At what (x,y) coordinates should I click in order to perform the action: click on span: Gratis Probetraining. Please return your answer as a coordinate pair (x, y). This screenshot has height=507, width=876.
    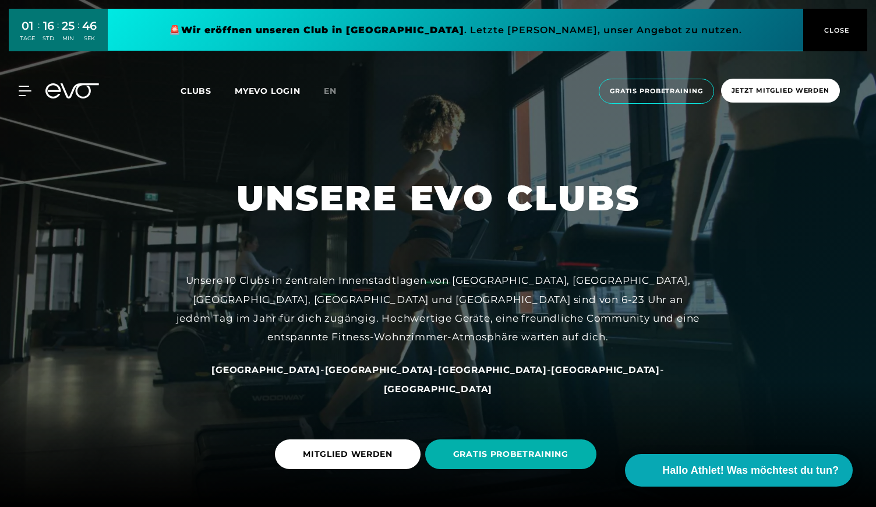
    Looking at the image, I should click on (657, 91).